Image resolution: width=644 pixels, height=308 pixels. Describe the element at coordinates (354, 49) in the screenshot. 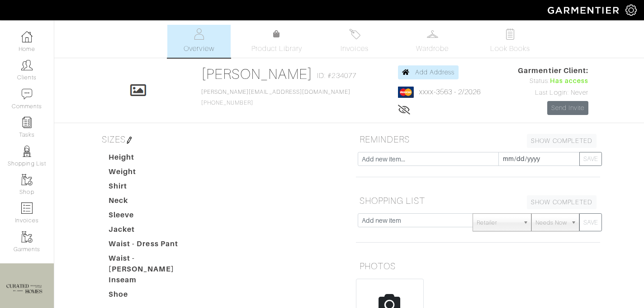

I see `span: Invoices` at that location.